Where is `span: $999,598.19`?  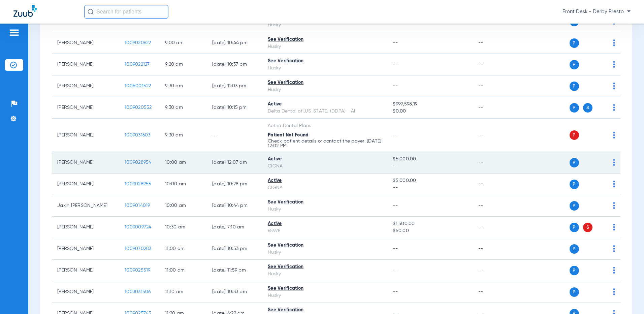 span: $999,598.19 is located at coordinates (430, 104).